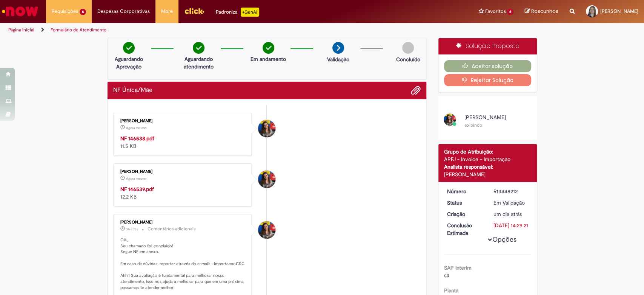  I want to click on div: 26/08/2025 12:56:16, so click(511, 214).